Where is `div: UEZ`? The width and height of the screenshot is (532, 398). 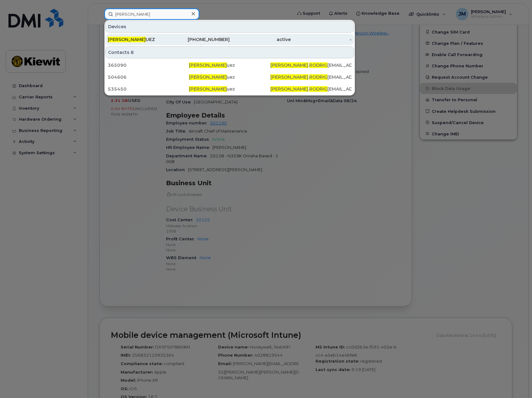 div: UEZ is located at coordinates (138, 40).